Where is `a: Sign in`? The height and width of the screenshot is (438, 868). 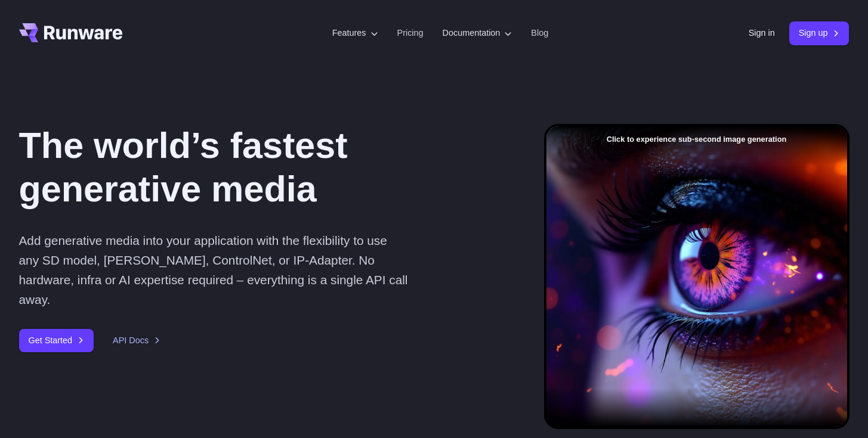 a: Sign in is located at coordinates (762, 33).